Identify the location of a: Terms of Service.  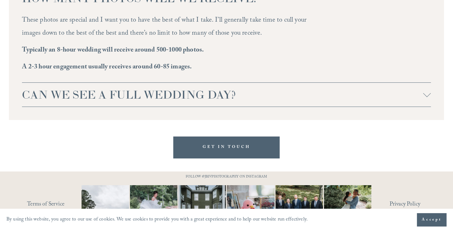
(63, 205).